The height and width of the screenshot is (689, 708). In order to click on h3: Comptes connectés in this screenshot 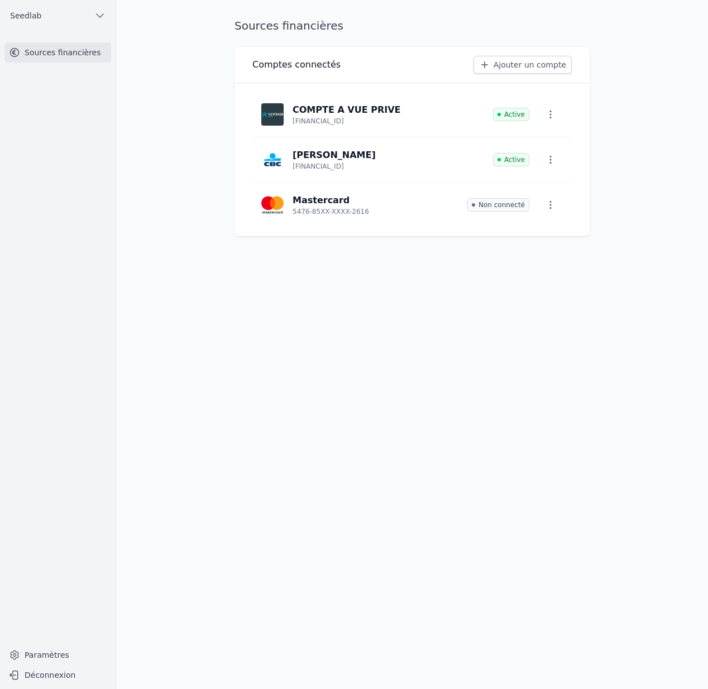, I will do `click(296, 65)`.